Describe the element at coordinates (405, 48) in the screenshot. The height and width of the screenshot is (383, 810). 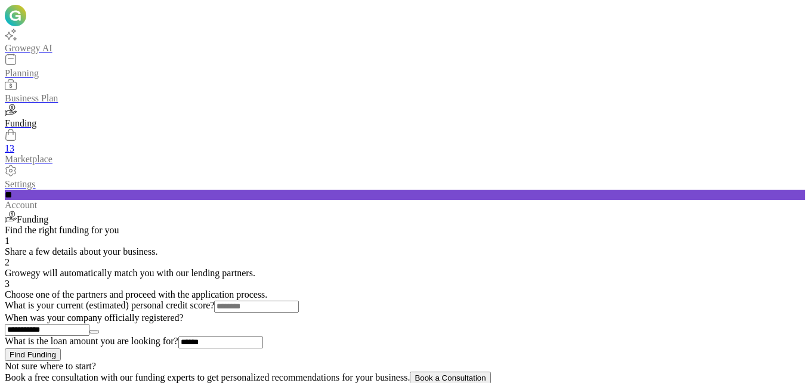
I see `div: Growegy AI` at that location.